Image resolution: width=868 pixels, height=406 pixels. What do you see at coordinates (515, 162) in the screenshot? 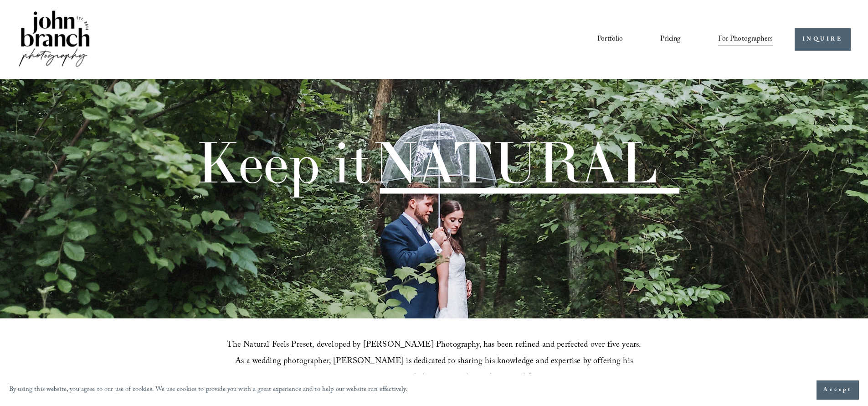
I see `span: NATURAL` at bounding box center [515, 162].